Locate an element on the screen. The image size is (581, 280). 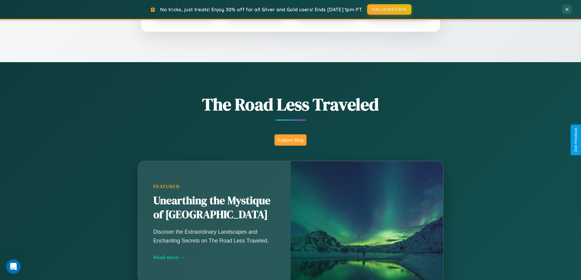
h1: The Road Less Traveled is located at coordinates (291, 104).